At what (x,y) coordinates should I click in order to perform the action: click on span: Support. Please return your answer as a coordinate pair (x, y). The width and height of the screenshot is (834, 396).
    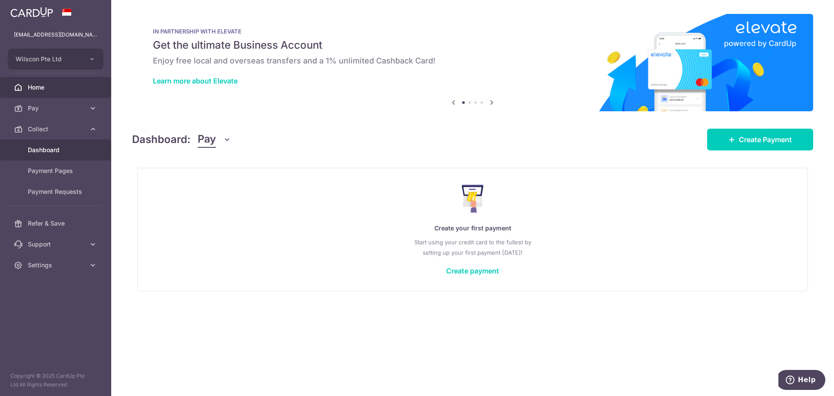
    Looking at the image, I should click on (56, 244).